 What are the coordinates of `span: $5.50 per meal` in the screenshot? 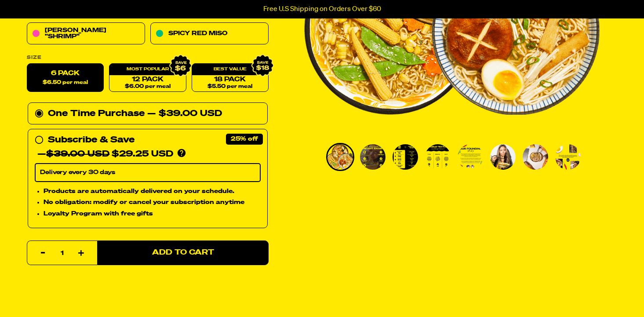 It's located at (230, 87).